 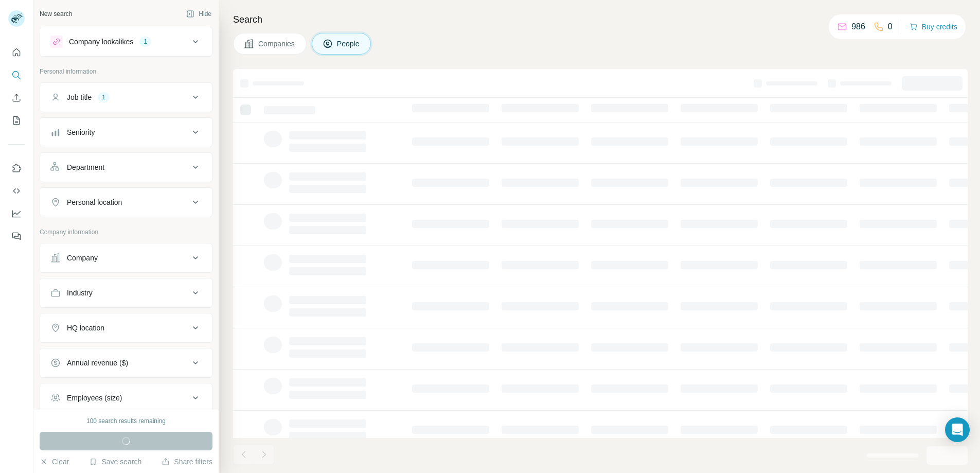 I want to click on div: Company lookalikes, so click(x=101, y=42).